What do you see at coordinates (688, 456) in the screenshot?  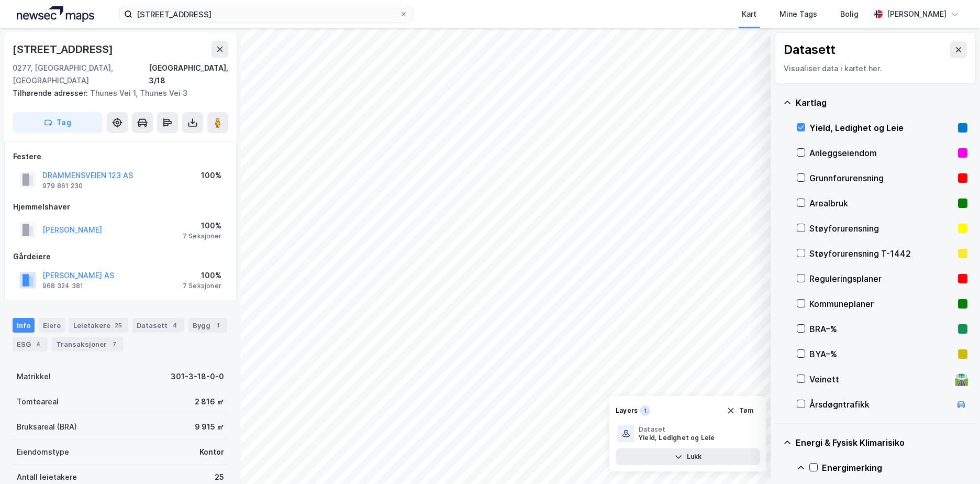 I see `button: Lukk` at bounding box center [688, 456].